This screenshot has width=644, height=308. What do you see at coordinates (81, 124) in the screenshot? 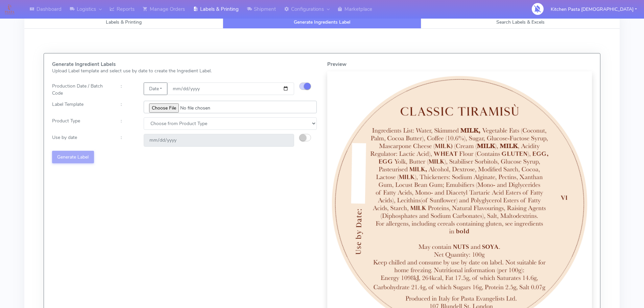
I see `div: Product Type` at bounding box center [81, 124].